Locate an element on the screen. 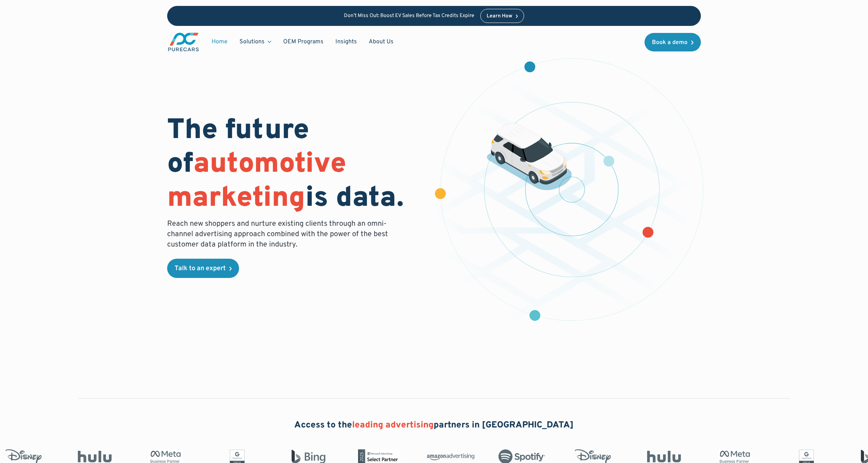  a: Learn How is located at coordinates (502, 16).